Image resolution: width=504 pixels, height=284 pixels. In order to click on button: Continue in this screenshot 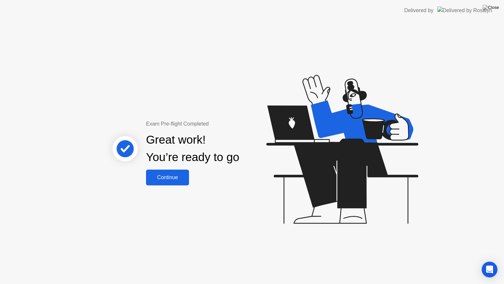, I will do `click(167, 177)`.